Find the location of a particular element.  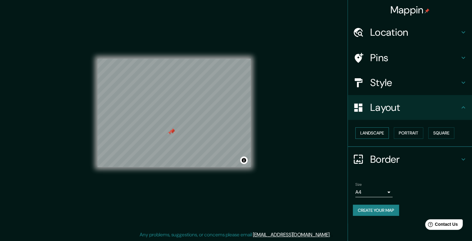

h4: Pins is located at coordinates (415, 58).